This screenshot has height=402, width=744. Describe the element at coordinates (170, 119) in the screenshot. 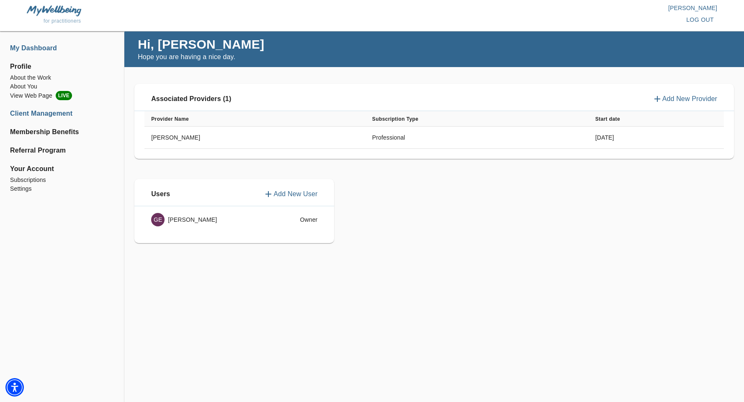

I see `b: Provider Name` at that location.